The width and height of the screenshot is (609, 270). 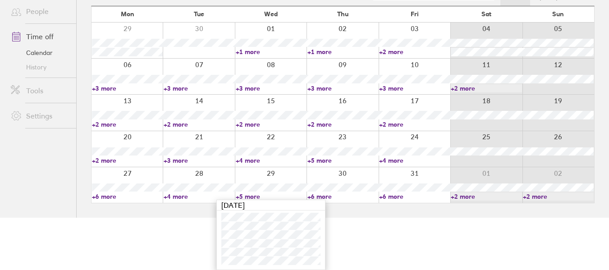 I want to click on span: Thu, so click(x=343, y=14).